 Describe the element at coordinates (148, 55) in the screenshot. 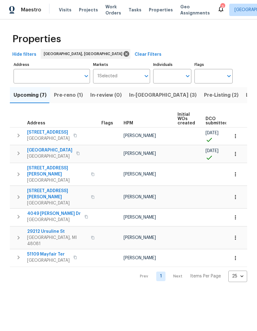

I see `button: Clear Filters` at that location.